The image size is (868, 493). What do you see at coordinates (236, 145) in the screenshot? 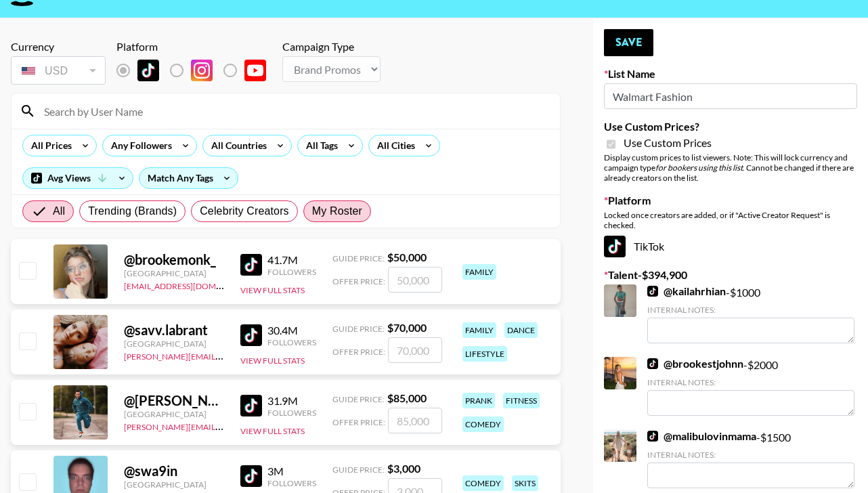
I see `div: All Countries` at bounding box center [236, 145].